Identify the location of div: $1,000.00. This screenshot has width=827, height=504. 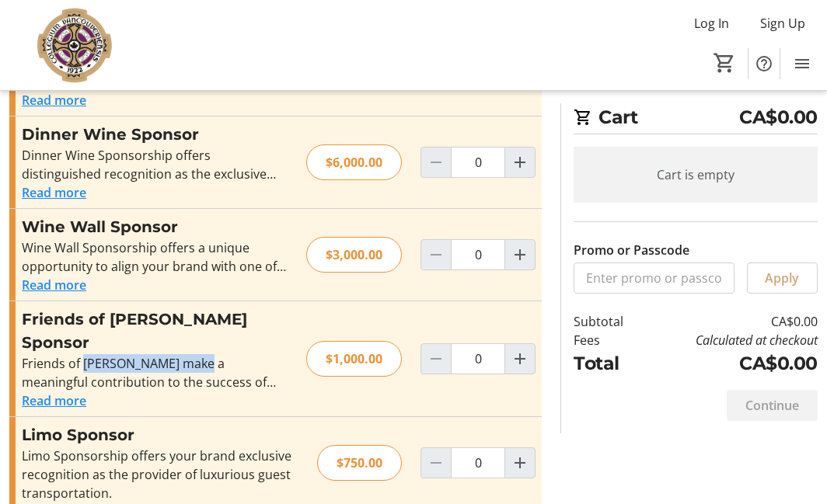
(353, 359).